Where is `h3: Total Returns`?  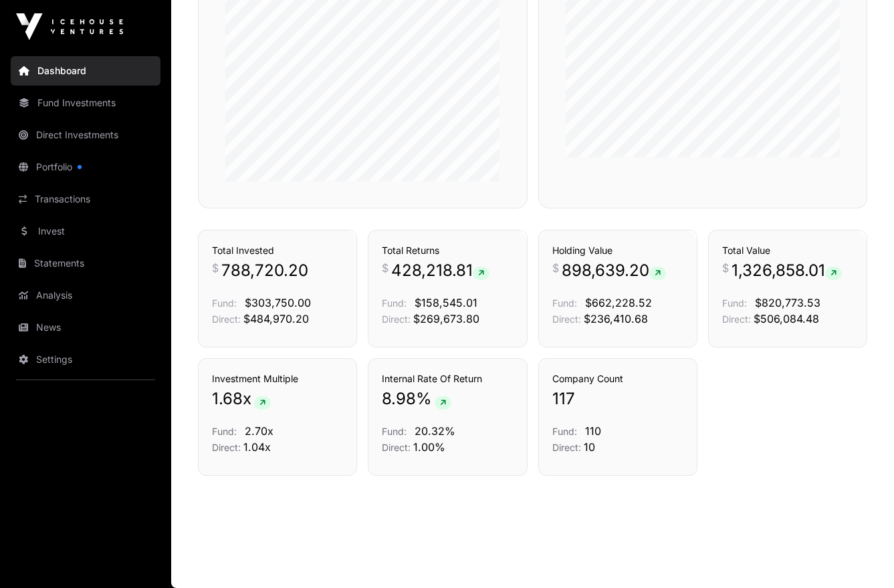 h3: Total Returns is located at coordinates (447, 251).